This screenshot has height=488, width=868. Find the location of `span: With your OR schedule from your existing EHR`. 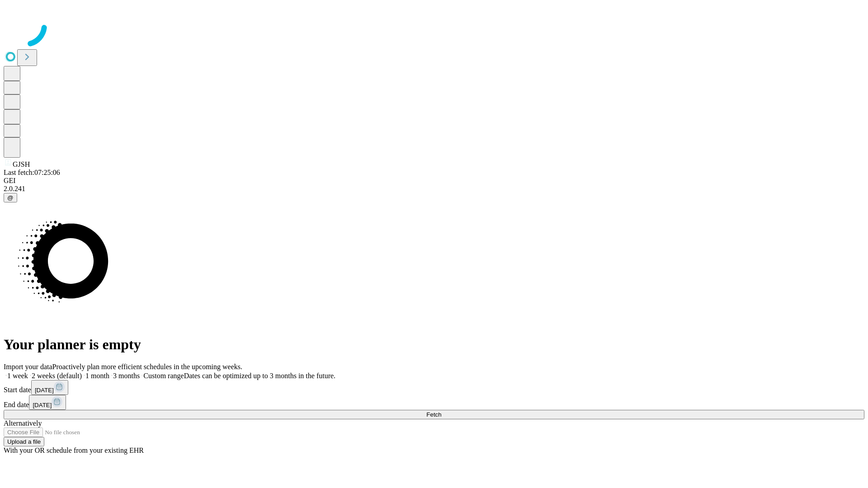

span: With your OR schedule from your existing EHR is located at coordinates (74, 450).